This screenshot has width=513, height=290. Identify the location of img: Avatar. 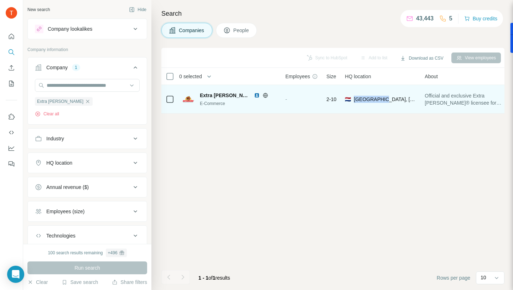
(11, 13).